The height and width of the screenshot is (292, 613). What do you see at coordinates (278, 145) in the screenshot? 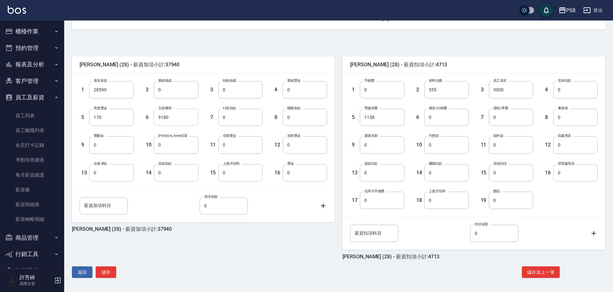
I see `h5: 12` at bounding box center [278, 145].